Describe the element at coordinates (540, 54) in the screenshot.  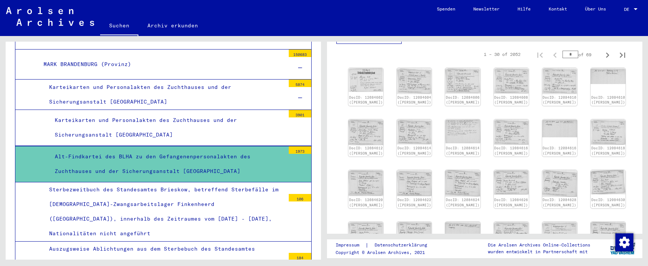
I see `button: First page` at that location.